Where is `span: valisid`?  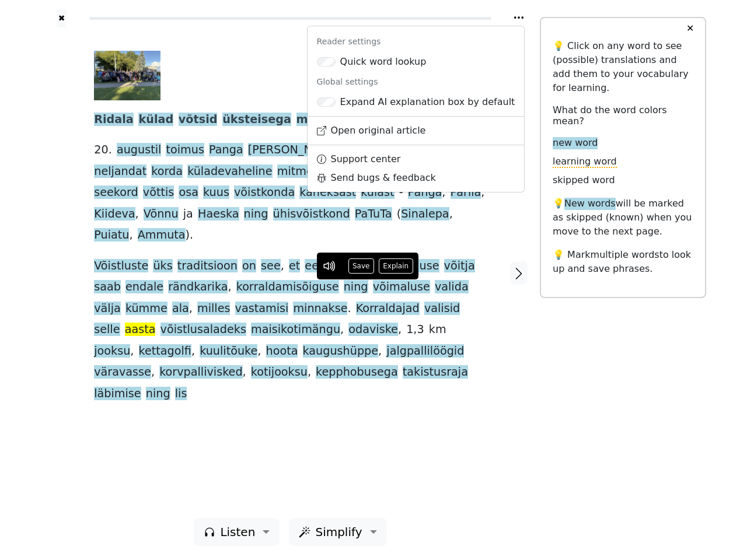 span: valisid is located at coordinates (442, 309).